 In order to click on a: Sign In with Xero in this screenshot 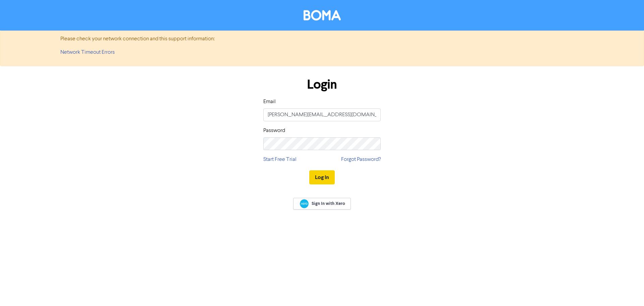, I will do `click(322, 204)`.